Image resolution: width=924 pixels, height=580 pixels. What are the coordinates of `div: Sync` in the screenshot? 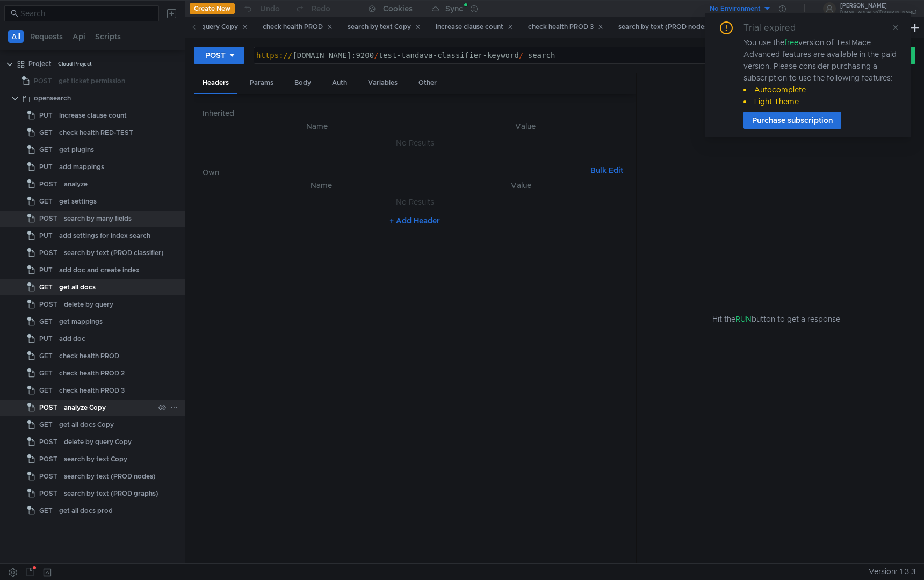 It's located at (454, 9).